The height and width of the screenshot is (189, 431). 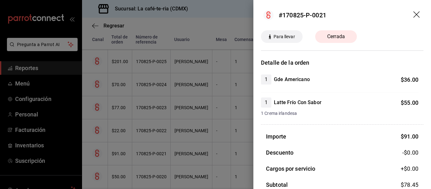 What do you see at coordinates (336, 37) in the screenshot?
I see `span: Cerrada` at bounding box center [336, 37].